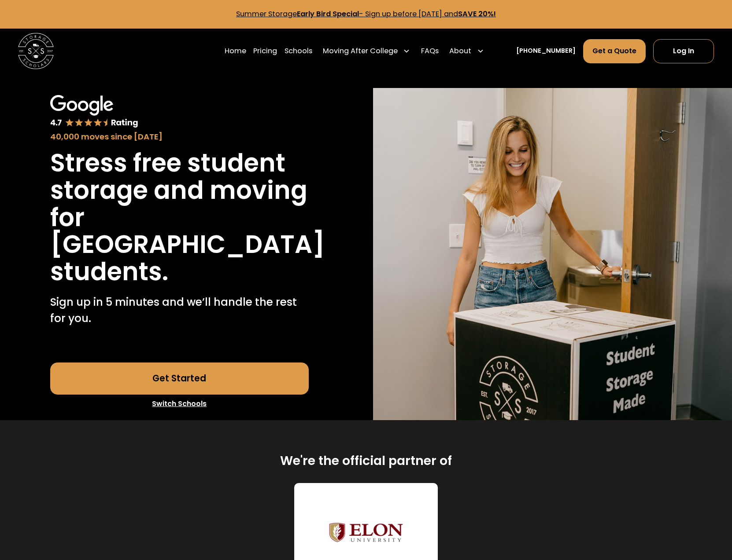  I want to click on a: Get Started, so click(179, 379).